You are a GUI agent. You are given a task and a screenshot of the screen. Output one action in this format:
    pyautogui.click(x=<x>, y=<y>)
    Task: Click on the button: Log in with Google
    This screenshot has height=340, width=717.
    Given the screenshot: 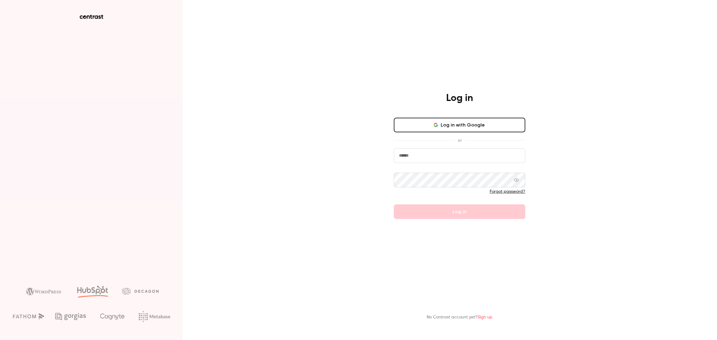 What is the action you would take?
    pyautogui.click(x=459, y=125)
    